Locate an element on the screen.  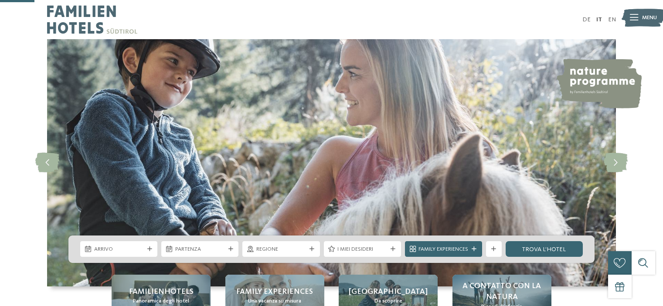
img: nature programme by Familienhotels Südtirol is located at coordinates (598, 84).